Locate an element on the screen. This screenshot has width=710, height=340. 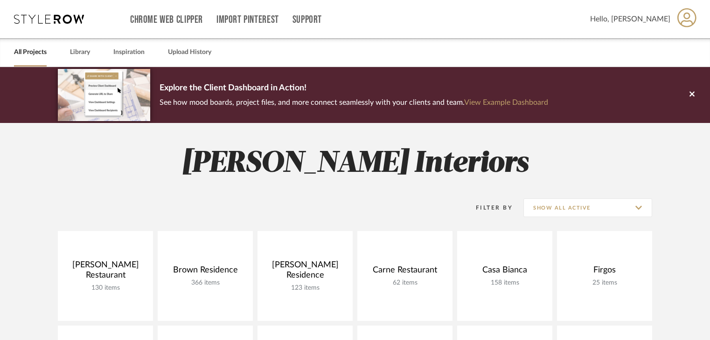
div: 158 items is located at coordinates (504, 283).